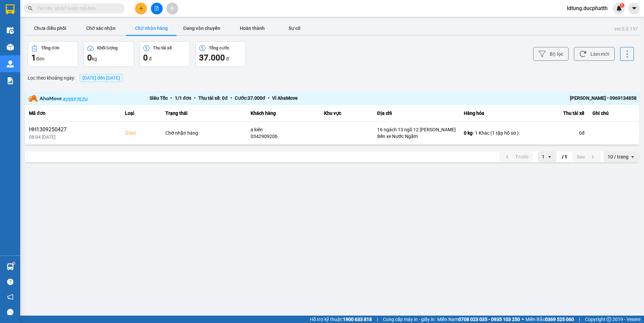 Image resolution: width=644 pixels, height=323 pixels. Describe the element at coordinates (202, 28) in the screenshot. I see `button: Đang vận chuyển` at that location.